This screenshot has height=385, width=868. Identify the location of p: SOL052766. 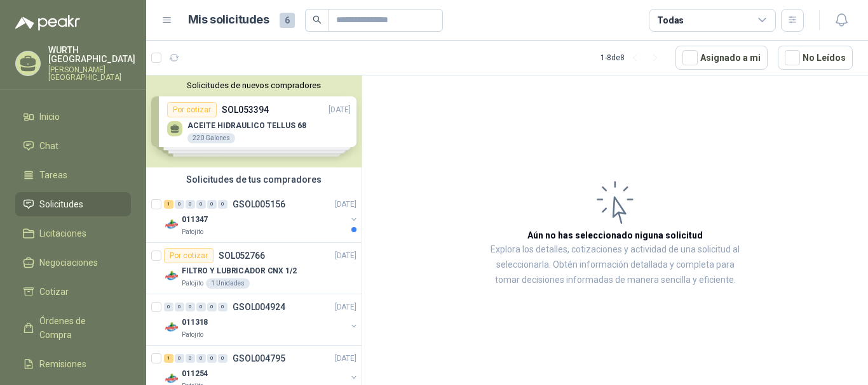
(242, 256).